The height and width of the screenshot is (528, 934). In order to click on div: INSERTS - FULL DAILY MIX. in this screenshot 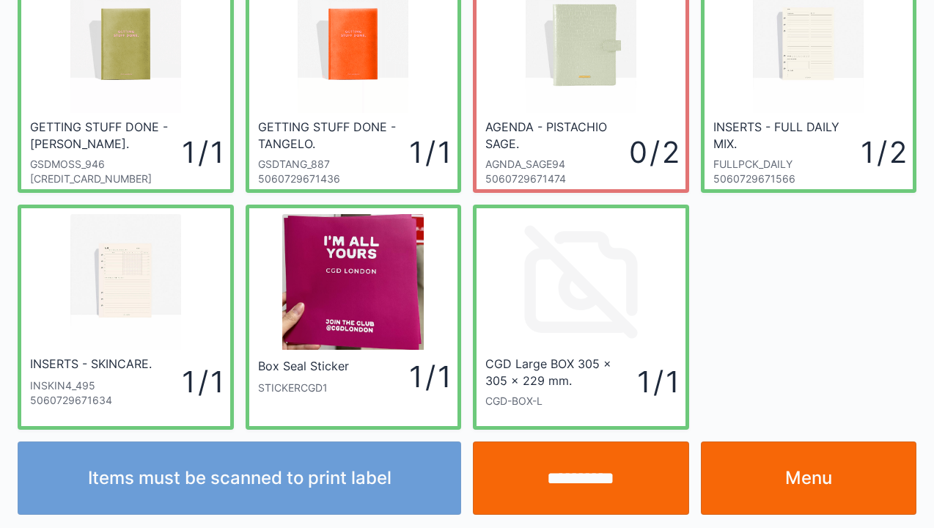, I will do `click(785, 135)`.